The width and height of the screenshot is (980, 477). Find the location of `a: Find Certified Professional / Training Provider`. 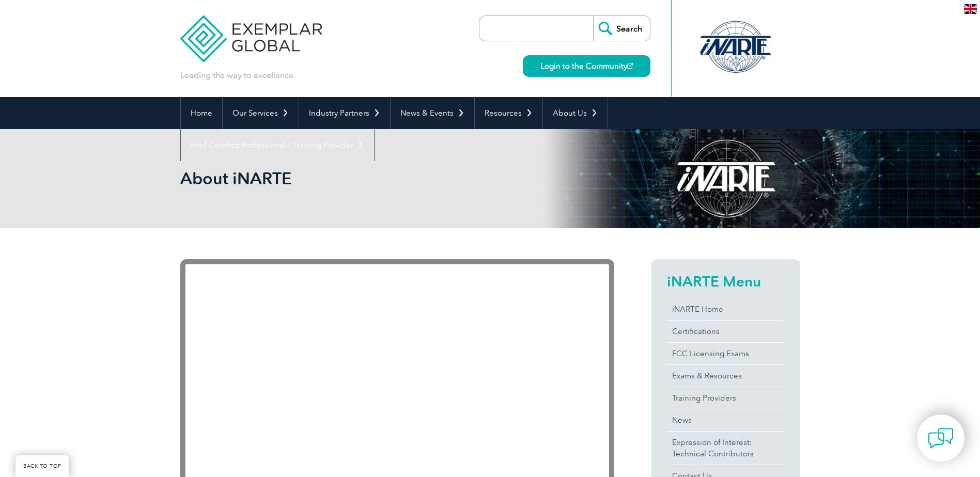

a: Find Certified Professional / Training Provider is located at coordinates (277, 145).